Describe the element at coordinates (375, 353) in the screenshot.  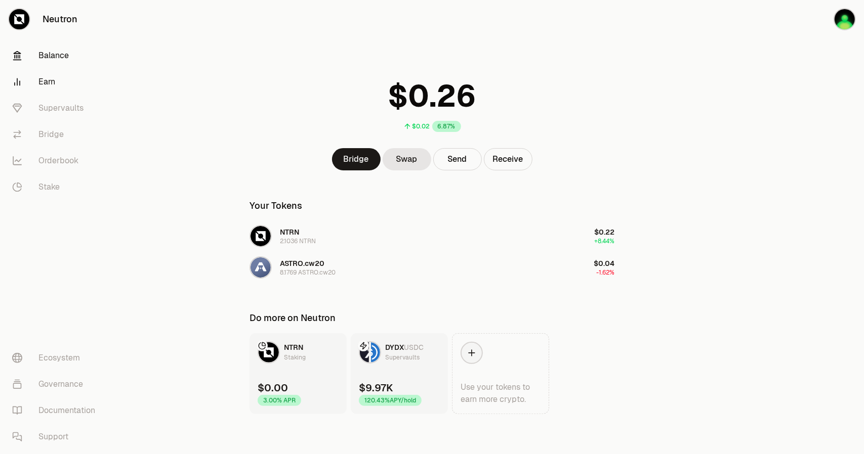
I see `img: USDC Logo` at that location.